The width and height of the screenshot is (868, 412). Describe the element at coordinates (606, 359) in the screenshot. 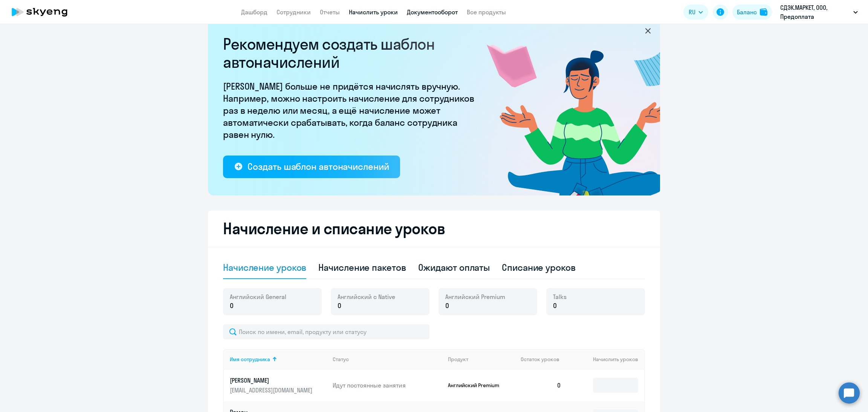

I see `th: Начислить уроков` at that location.